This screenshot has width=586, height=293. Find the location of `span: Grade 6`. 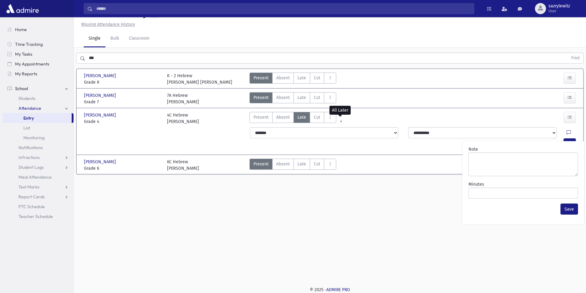

span: Grade 6 is located at coordinates (122, 168).